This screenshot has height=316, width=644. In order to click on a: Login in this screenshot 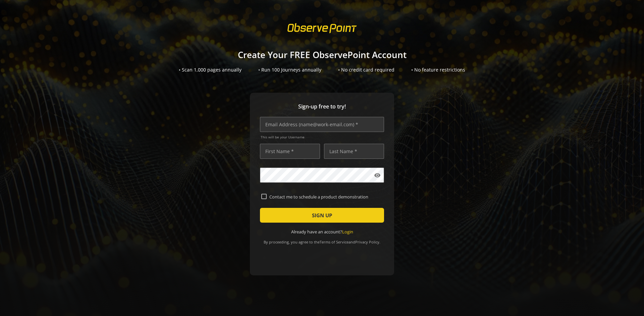, I will do `click(347, 232)`.